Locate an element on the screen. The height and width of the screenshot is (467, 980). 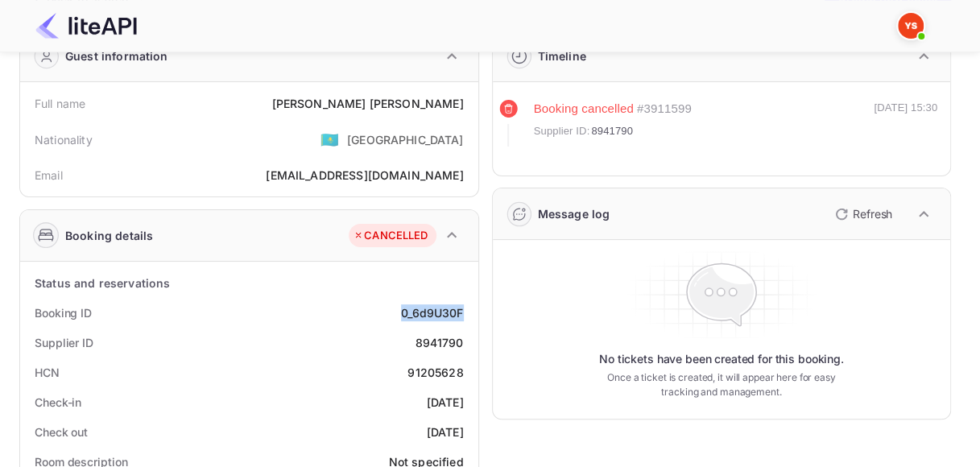
p: No tickets have been created for this booking. is located at coordinates (721, 359).